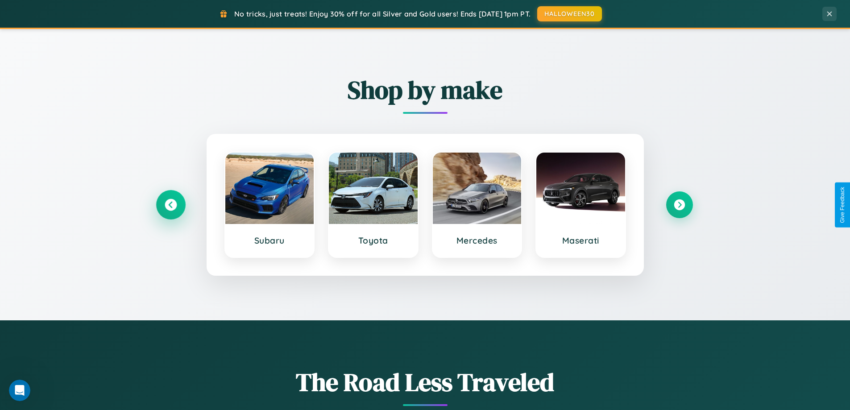  I want to click on h1: The Road Less Traveled, so click(425, 382).